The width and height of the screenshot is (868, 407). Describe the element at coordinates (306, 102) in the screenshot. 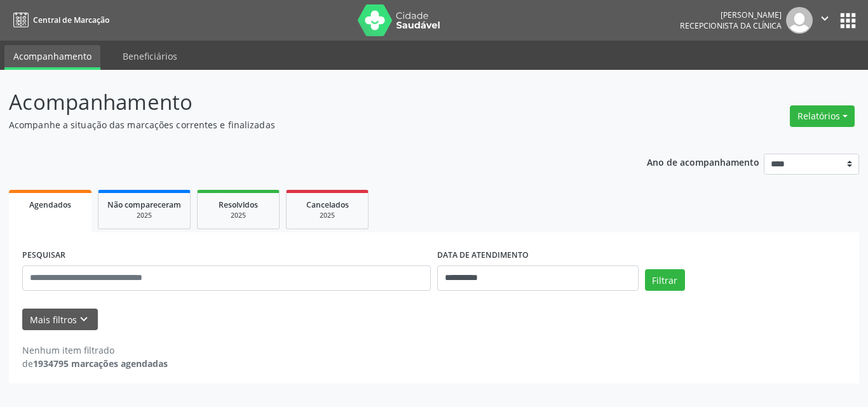

I see `p: Acompanhamento` at that location.